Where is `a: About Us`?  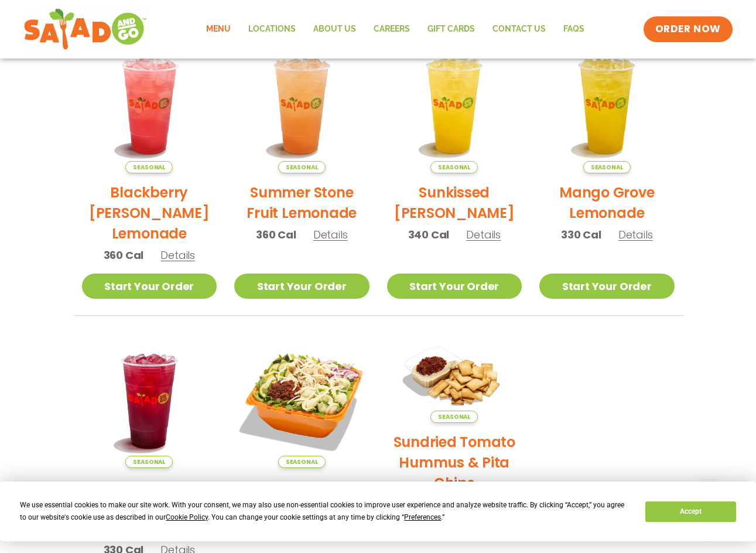
a: About Us is located at coordinates (335, 30).